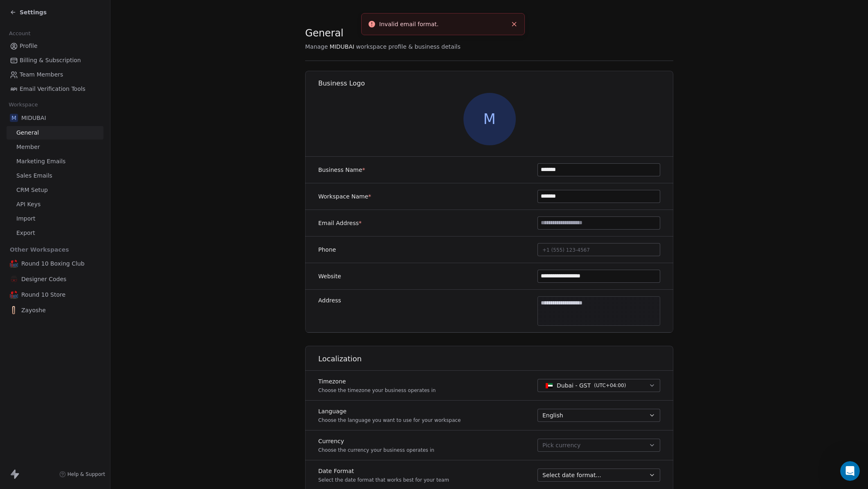  I want to click on label: Business Name, so click(341, 169).